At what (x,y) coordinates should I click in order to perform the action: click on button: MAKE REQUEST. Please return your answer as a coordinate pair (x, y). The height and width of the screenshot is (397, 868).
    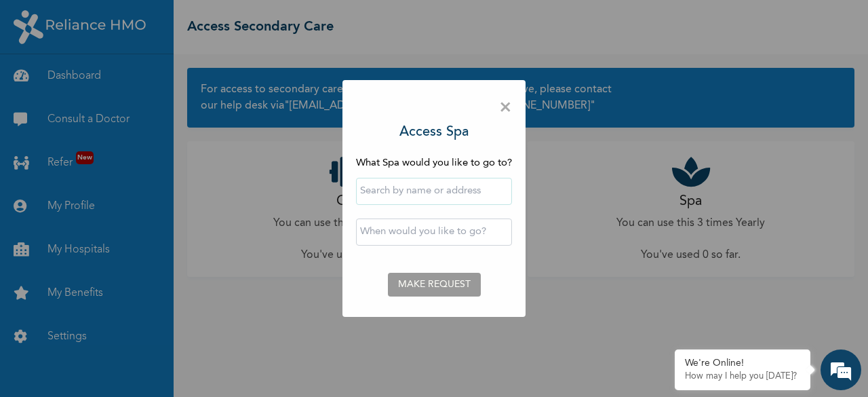
    Looking at the image, I should click on (434, 284).